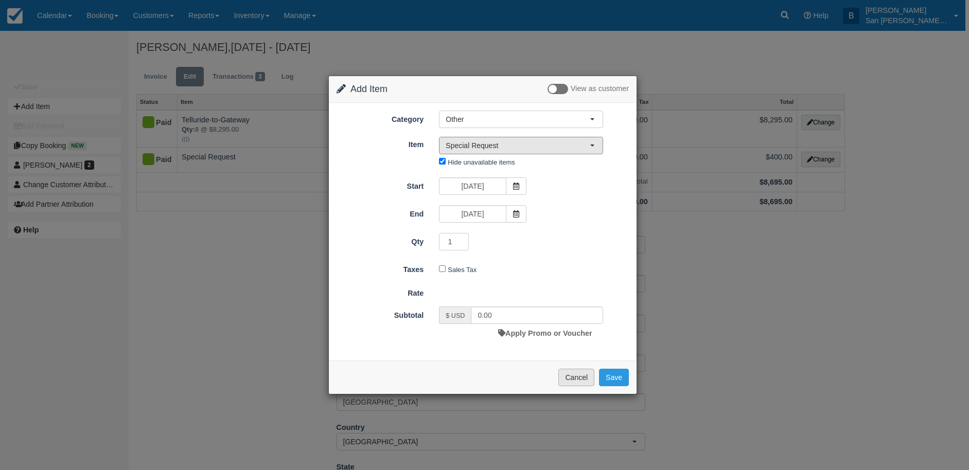  I want to click on label: Sales Tax, so click(462, 270).